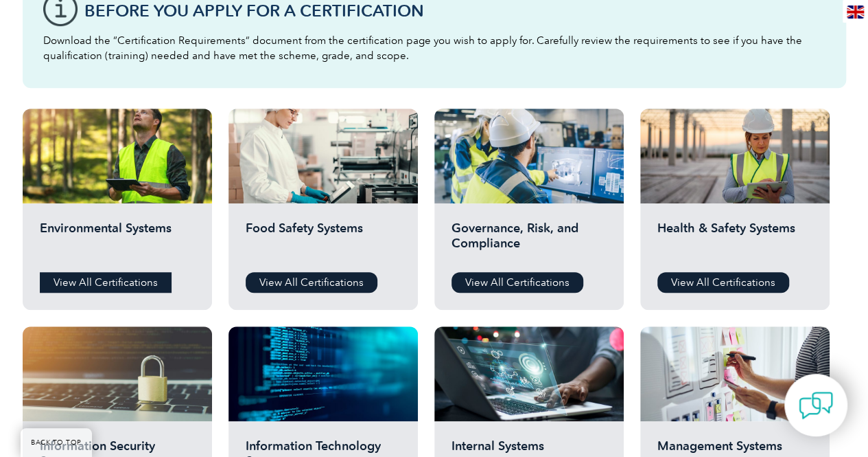 Image resolution: width=868 pixels, height=457 pixels. What do you see at coordinates (455, 11) in the screenshot?
I see `h3: Before You Apply For a Certification` at bounding box center [455, 11].